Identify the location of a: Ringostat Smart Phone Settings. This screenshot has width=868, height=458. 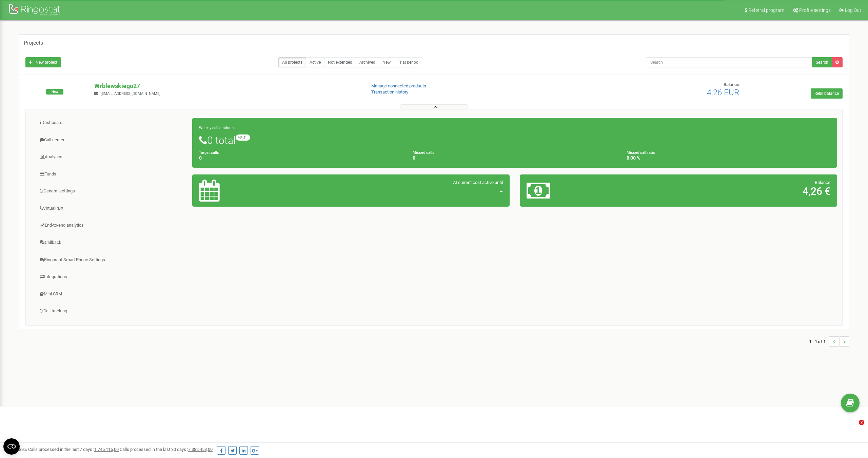
(111, 260).